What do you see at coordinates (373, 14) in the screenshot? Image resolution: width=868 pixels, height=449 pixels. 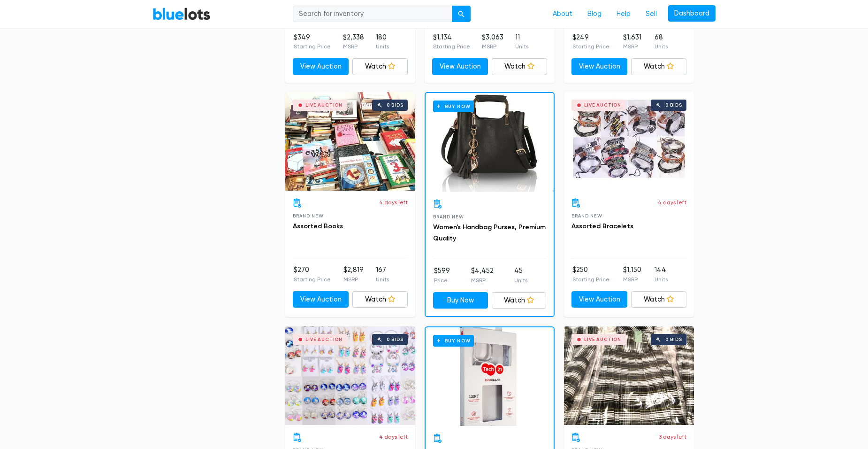 I see `input: Search for inventory` at bounding box center [373, 14].